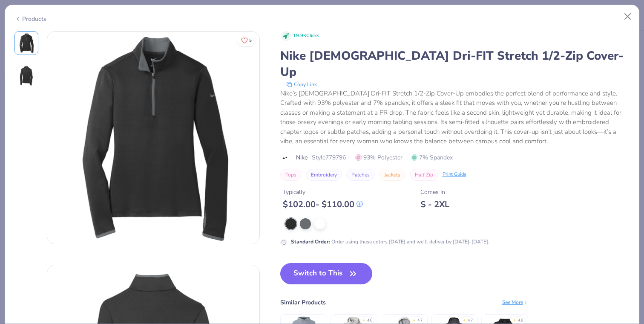 This screenshot has height=324, width=644. Describe the element at coordinates (378, 157) in the screenshot. I see `span: 93% Polyester` at that location.